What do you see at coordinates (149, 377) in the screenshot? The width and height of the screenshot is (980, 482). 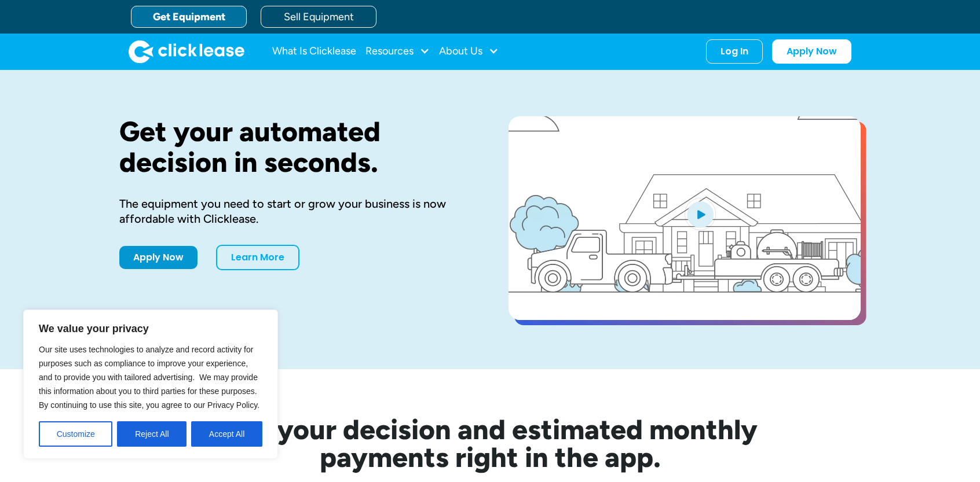 I see `span: Our site uses technologies to analyze and record activity for purposes such as compliance to impr...` at bounding box center [149, 377].